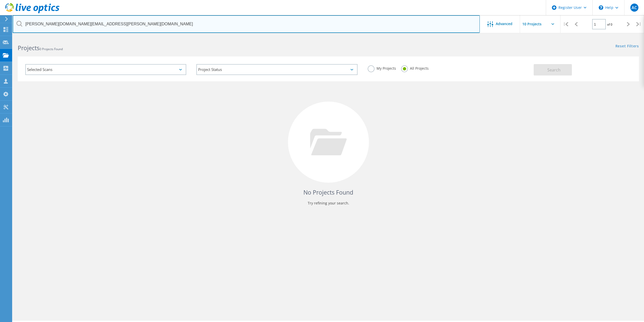 The height and width of the screenshot is (322, 644). Describe the element at coordinates (504, 24) in the screenshot. I see `span: Advanced` at that location.